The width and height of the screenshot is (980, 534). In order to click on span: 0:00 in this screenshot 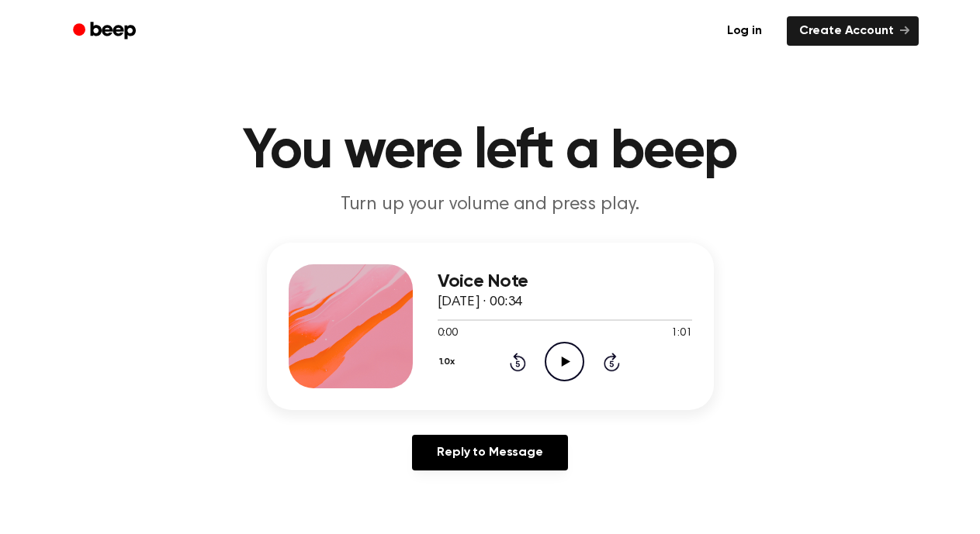, I will do `click(447, 333)`.